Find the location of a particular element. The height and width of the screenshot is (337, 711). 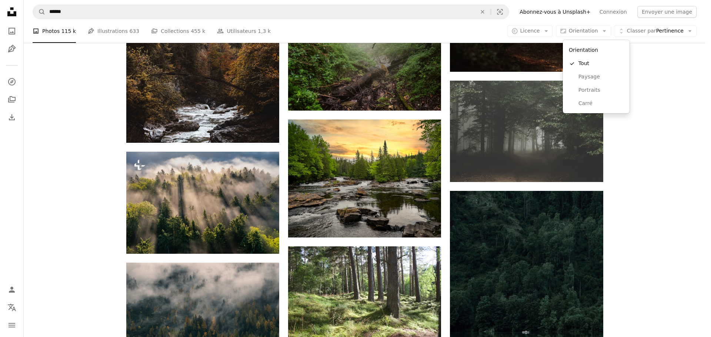

button: Classer parPertinence is located at coordinates (655, 31).